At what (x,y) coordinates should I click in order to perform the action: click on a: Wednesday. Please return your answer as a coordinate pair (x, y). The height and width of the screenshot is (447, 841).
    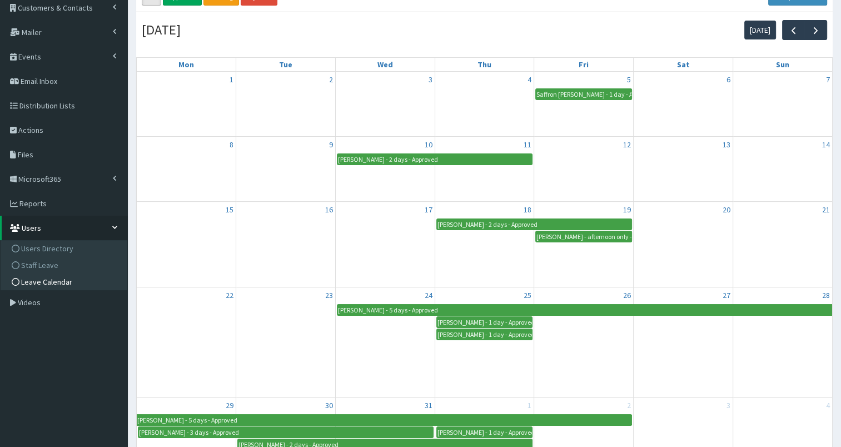
    Looking at the image, I should click on (385, 65).